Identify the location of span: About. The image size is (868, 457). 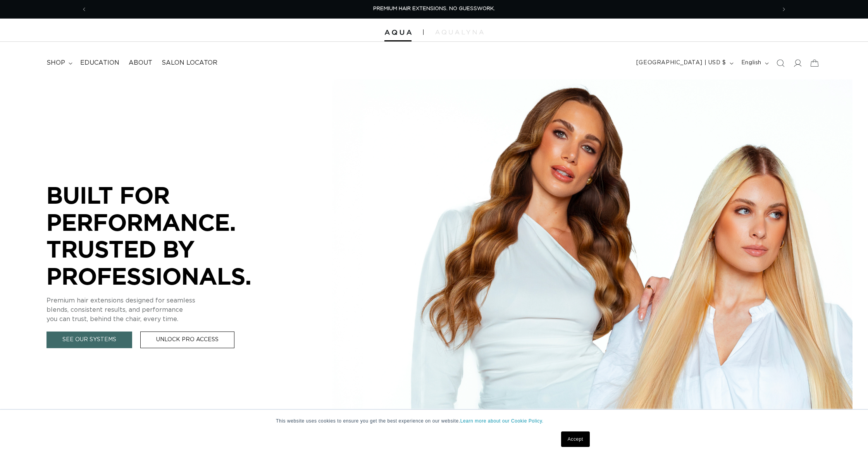
(140, 63).